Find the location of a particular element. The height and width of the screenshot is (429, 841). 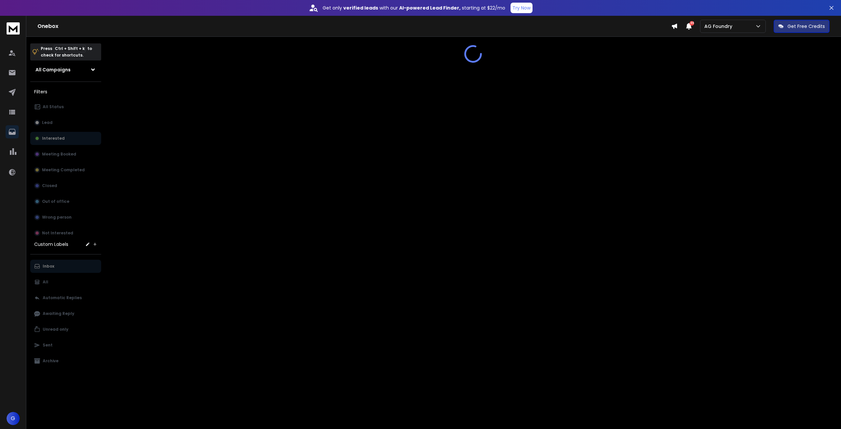

p: Get Free Credits is located at coordinates (807, 26).